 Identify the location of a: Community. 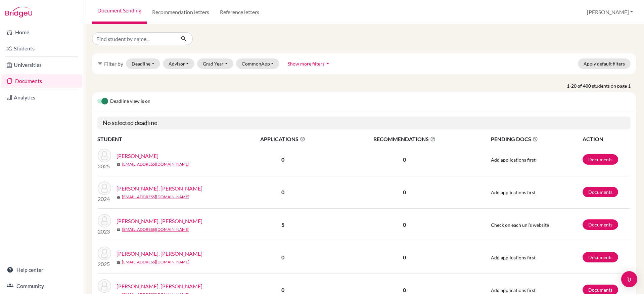
(42, 286).